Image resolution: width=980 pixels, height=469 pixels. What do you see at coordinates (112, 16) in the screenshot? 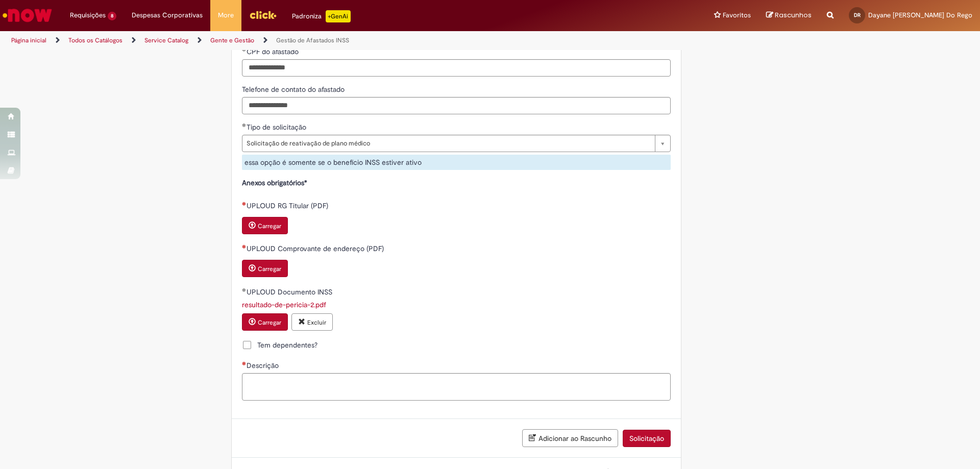
I see `span: 8` at bounding box center [112, 16].